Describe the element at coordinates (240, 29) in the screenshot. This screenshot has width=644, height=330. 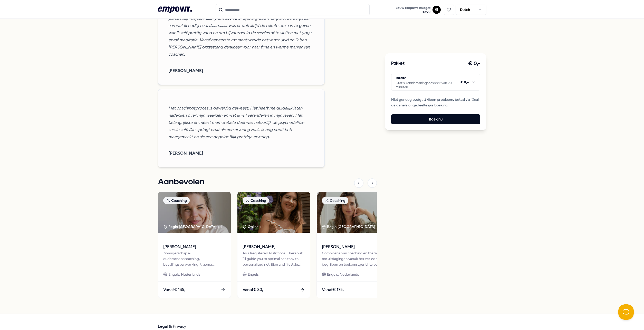
I see `em: Door middel van veel oefeningen en gesprekken heb ik ontzettend veel geleerd over mezelf maar ook...` at that location.